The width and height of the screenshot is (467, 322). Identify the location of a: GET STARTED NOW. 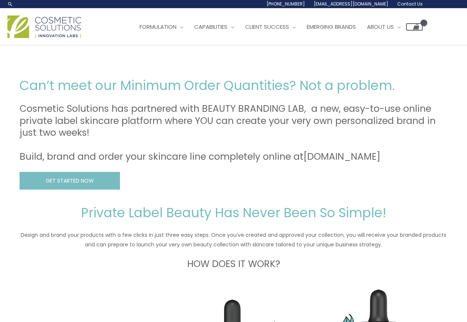
(70, 181).